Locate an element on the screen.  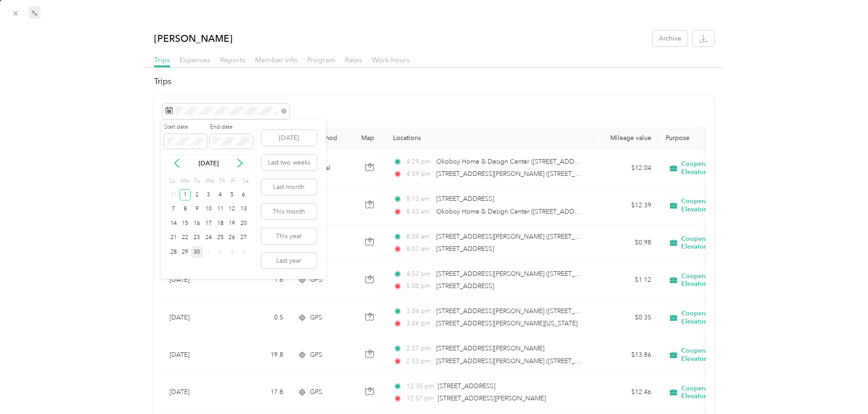
span: 8:04 am is located at coordinates (419, 237).